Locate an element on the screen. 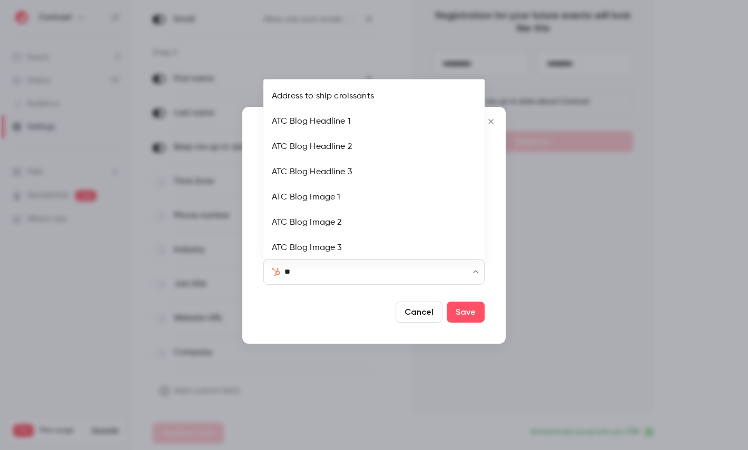 This screenshot has width=748, height=450. button: Save is located at coordinates (466, 312).